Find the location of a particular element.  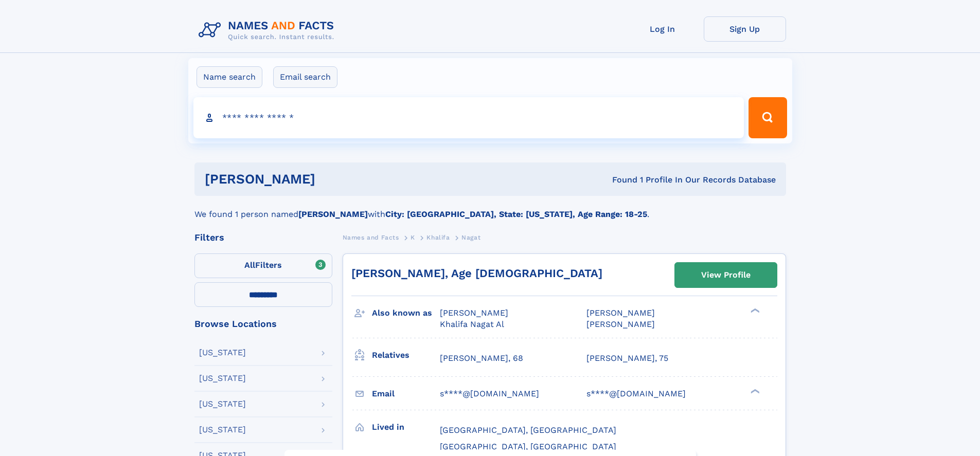

img: Logo Names and Facts is located at coordinates (269, 30).